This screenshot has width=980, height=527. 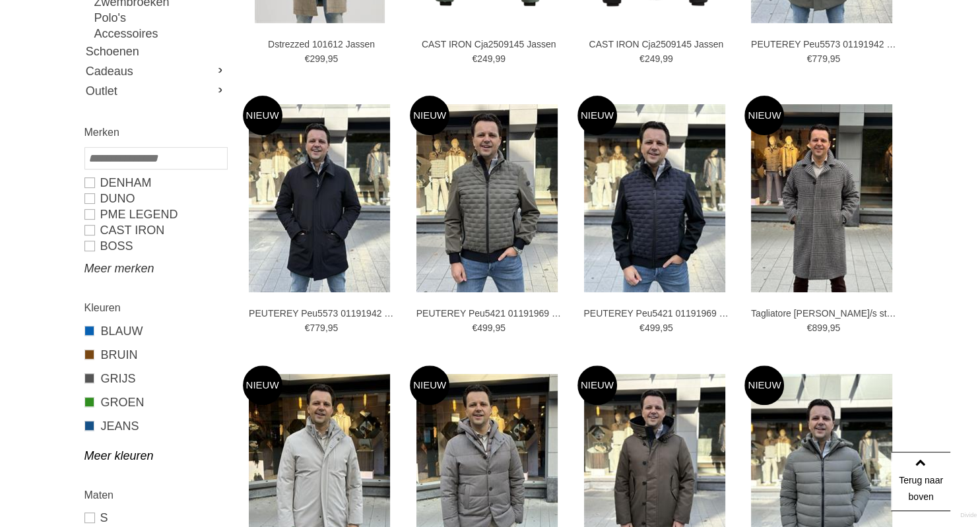 I want to click on a: Cadeaus, so click(x=155, y=71).